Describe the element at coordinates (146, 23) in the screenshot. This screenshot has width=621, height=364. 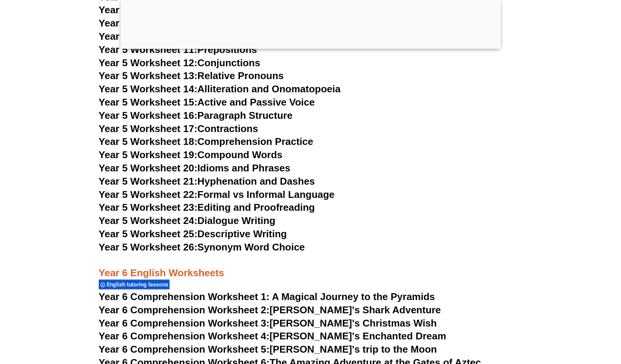
I see `span: Year 5 Worksheet 9:` at that location.